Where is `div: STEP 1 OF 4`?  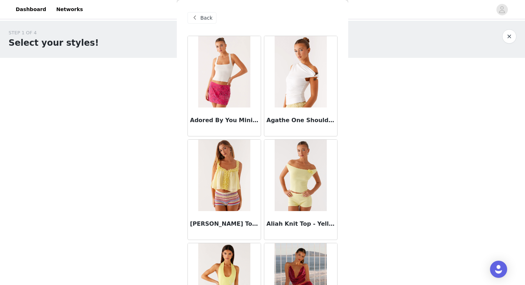 div: STEP 1 OF 4 is located at coordinates (54, 33).